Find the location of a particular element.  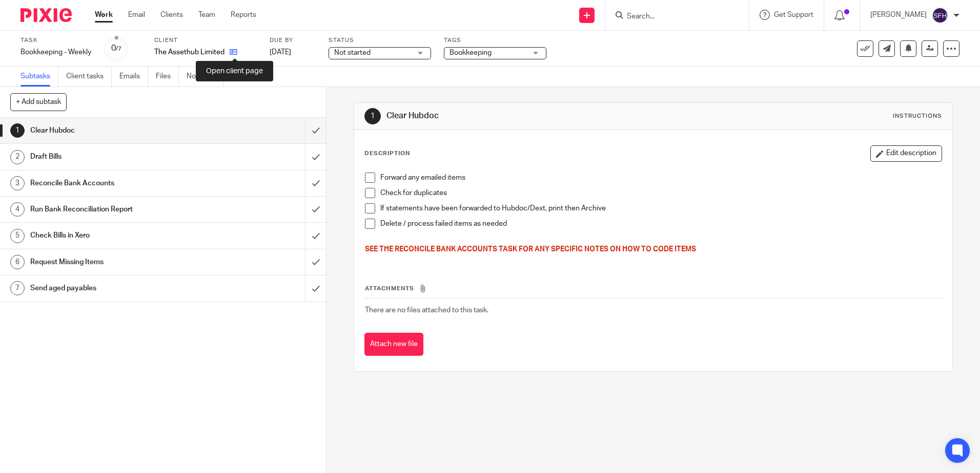

p: If statements have been forwarded to Hubdoc/Dext, print then Archive is located at coordinates (661, 208).